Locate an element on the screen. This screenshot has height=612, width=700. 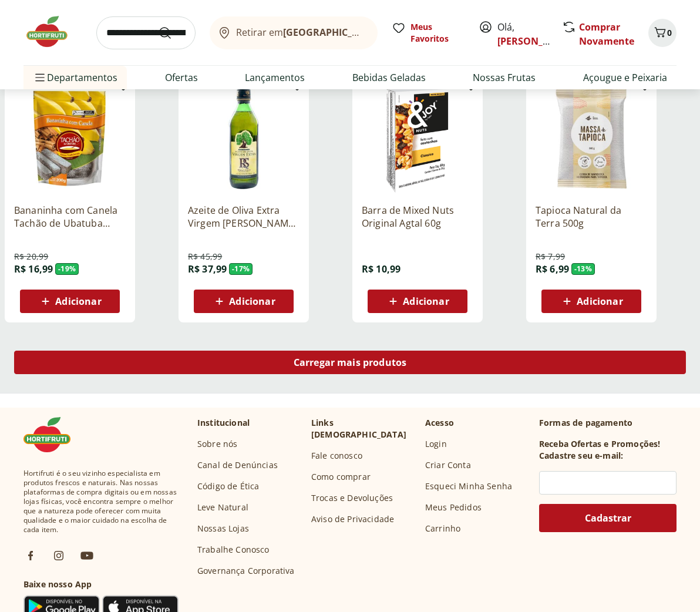
span: R$ 37,99 is located at coordinates (207, 269).